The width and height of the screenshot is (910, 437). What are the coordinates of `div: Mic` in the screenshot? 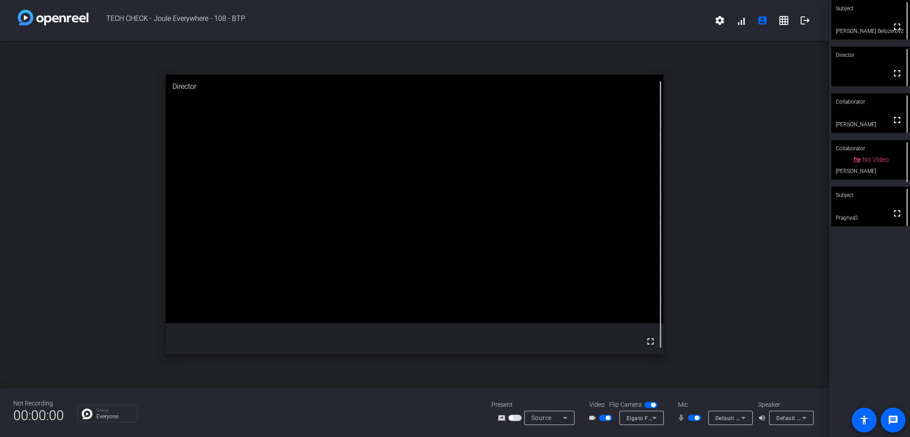 It's located at (714, 405).